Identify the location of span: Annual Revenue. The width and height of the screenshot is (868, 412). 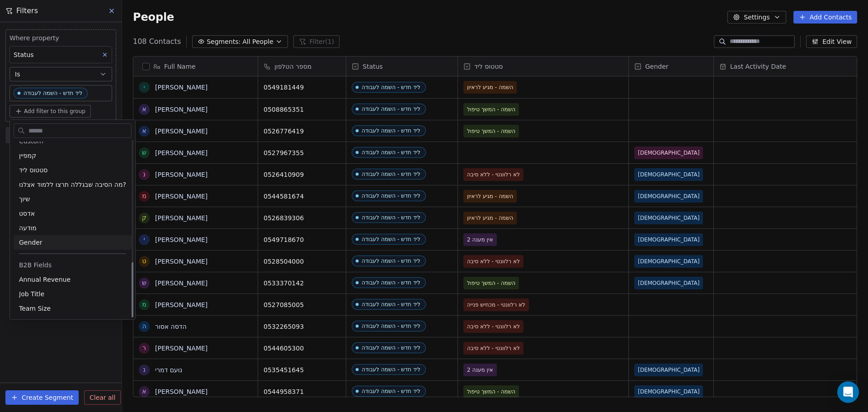
(44, 279).